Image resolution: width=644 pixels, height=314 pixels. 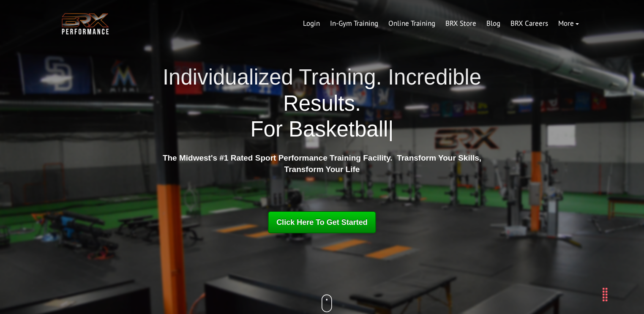 I want to click on div: Drag, so click(x=605, y=295).